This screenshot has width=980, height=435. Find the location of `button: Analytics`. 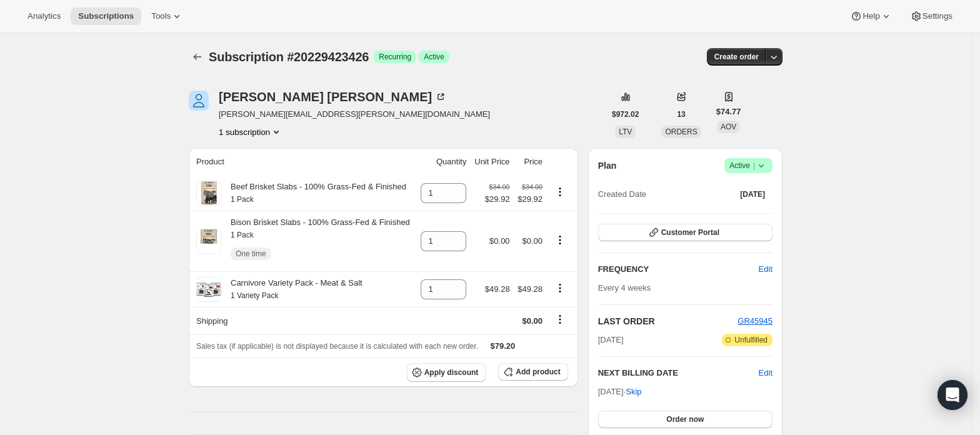

button: Analytics is located at coordinates (44, 16).